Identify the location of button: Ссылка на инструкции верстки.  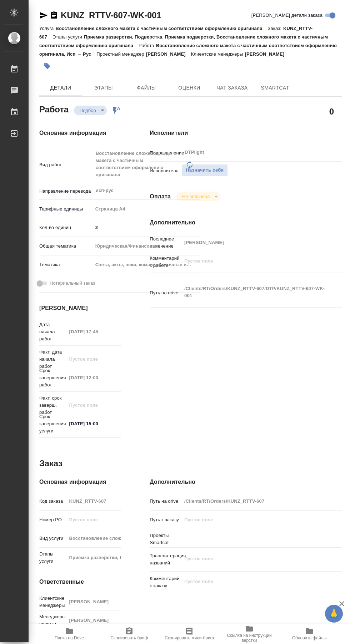
(249, 634).